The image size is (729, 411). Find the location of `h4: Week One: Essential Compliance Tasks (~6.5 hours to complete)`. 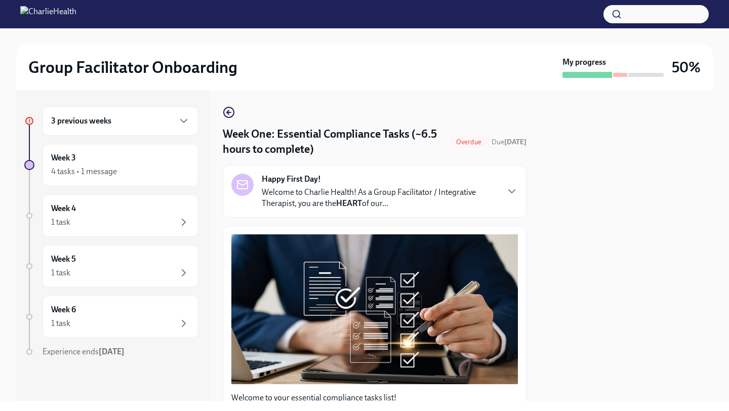

h4: Week One: Essential Compliance Tasks (~6.5 hours to complete) is located at coordinates (334, 142).